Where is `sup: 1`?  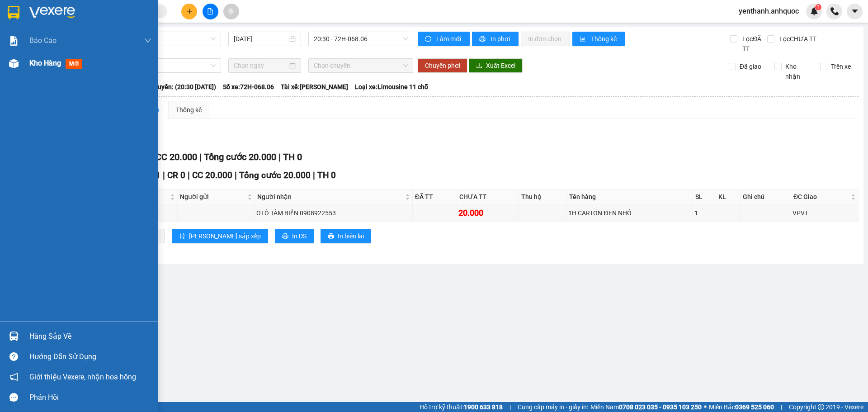 sup: 1 is located at coordinates (818, 7).